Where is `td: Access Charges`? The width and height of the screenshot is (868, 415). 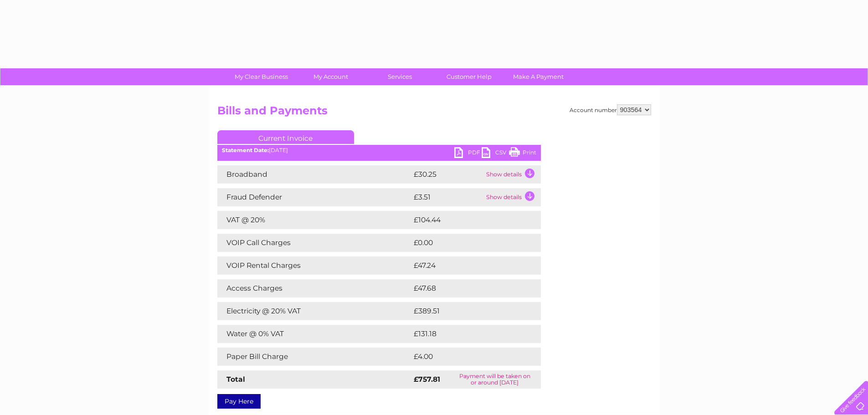
td: Access Charges is located at coordinates (315, 288).